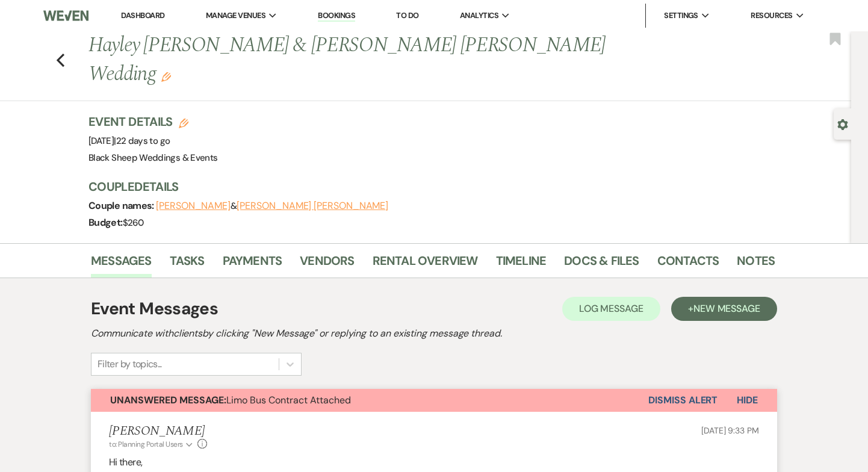 The width and height of the screenshot is (868, 472). Describe the element at coordinates (479, 16) in the screenshot. I see `span: Analytics` at that location.